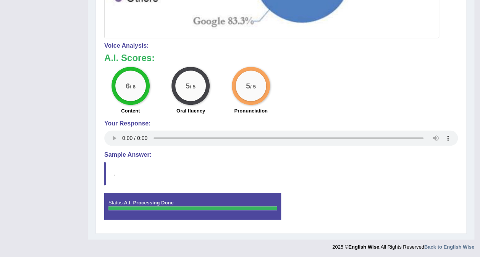  I want to click on small: / 6, so click(133, 87).